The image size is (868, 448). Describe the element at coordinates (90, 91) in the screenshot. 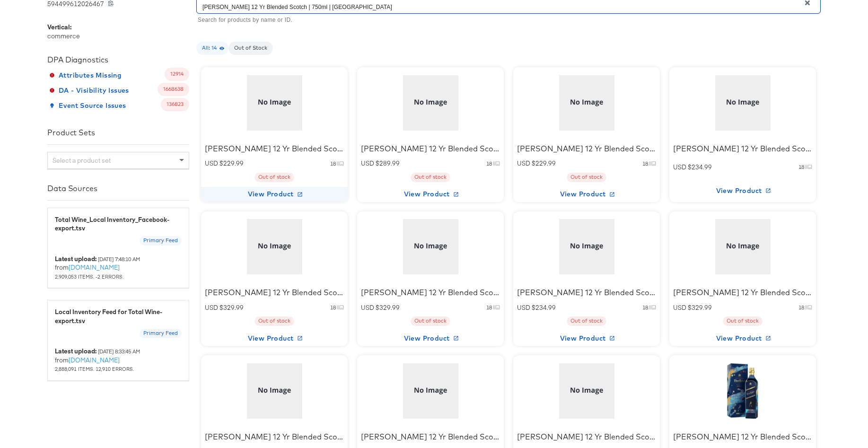

I see `span: DA - Visibility Issues` at that location.